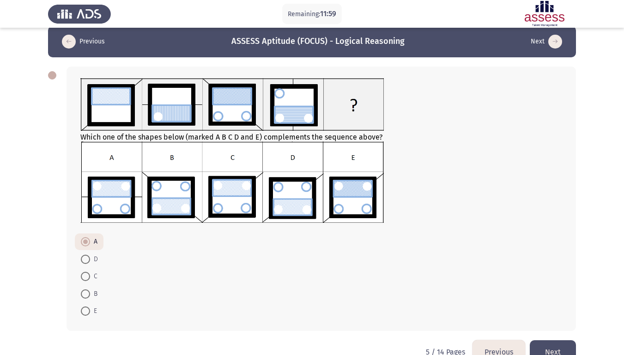 This screenshot has height=355, width=624. What do you see at coordinates (546, 42) in the screenshot?
I see `button: load next page` at bounding box center [546, 42].